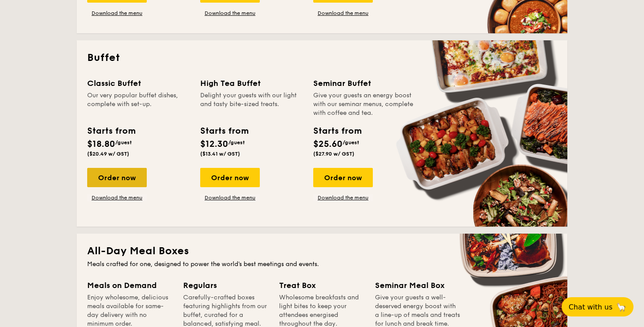 This screenshot has height=327, width=644. What do you see at coordinates (226, 285) in the screenshot?
I see `div: Regulars` at bounding box center [226, 285].